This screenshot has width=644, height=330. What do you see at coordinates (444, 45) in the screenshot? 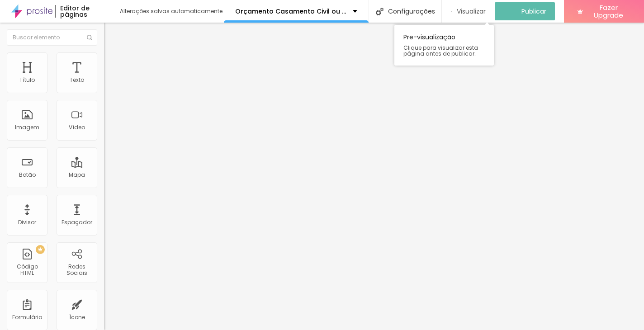
I see `div: Pre-visualização` at bounding box center [444, 45].